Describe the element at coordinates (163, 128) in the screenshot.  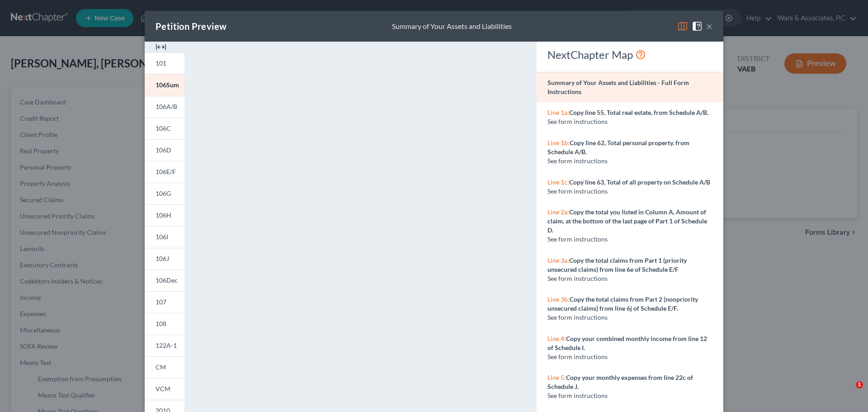
I see `span: 106C` at that location.